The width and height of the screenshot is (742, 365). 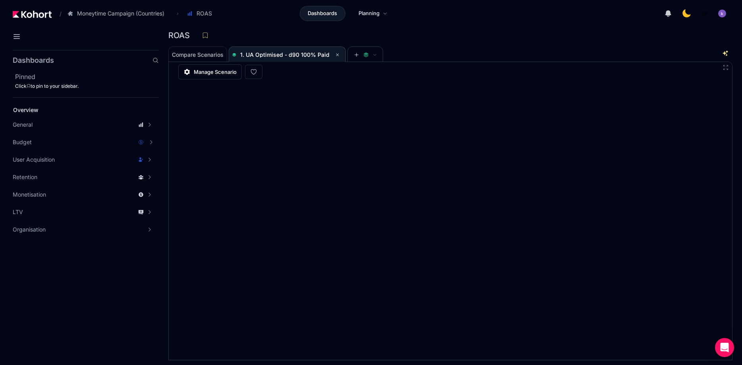 What do you see at coordinates (181, 35) in the screenshot?
I see `h3: ROAS` at bounding box center [181, 35].